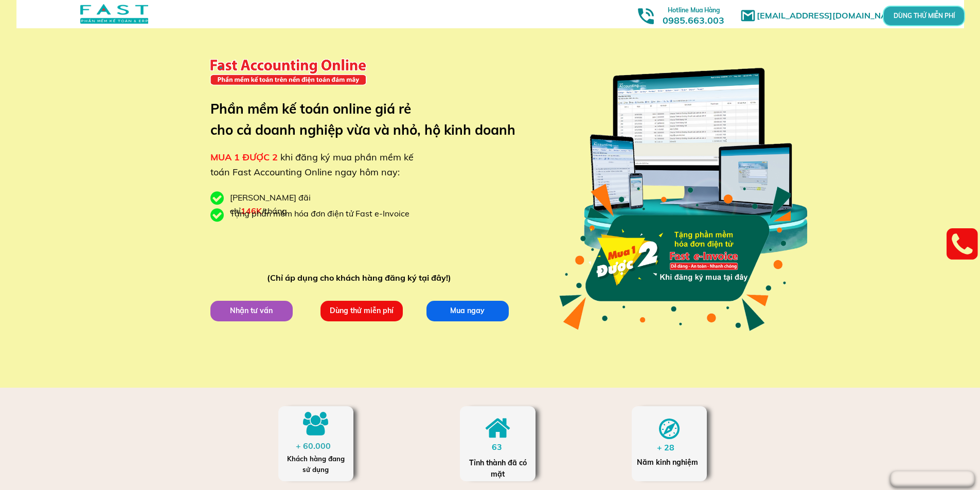  I want to click on p: Nhận tư vấn, so click(251, 311).